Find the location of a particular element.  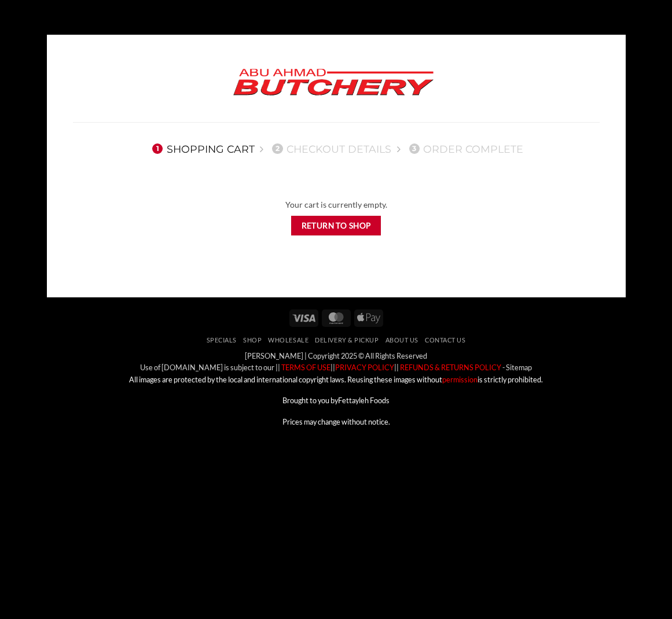

a: 2Checkout details is located at coordinates (330, 148).